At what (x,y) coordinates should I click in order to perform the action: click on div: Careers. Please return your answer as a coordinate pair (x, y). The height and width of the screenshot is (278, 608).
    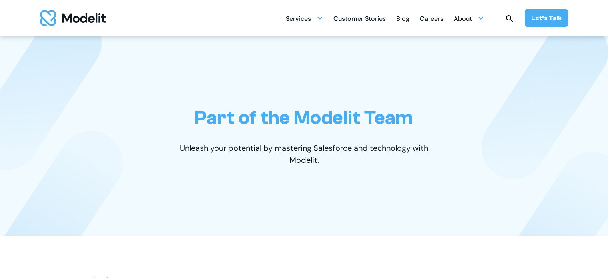
    Looking at the image, I should click on (431, 19).